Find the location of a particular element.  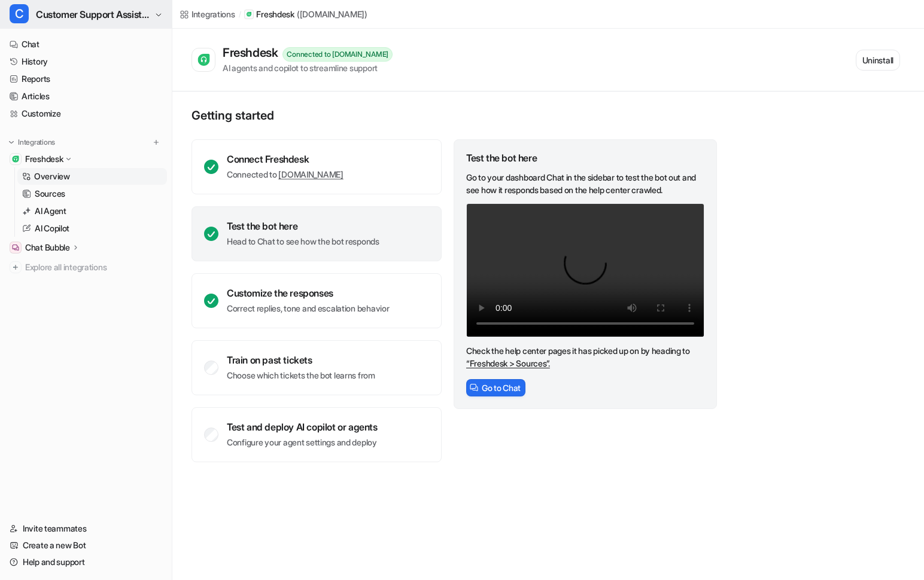

a: Reports is located at coordinates (86, 79).